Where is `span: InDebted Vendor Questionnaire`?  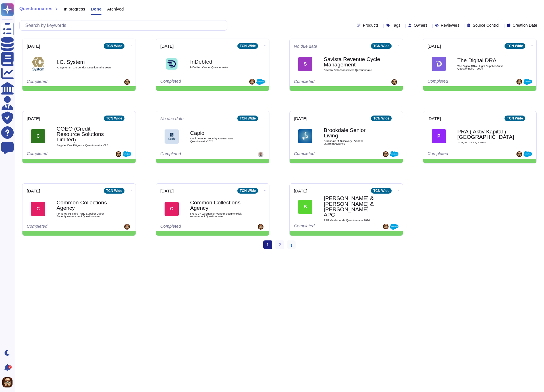
span: InDebted Vendor Questionnaire is located at coordinates (218, 67).